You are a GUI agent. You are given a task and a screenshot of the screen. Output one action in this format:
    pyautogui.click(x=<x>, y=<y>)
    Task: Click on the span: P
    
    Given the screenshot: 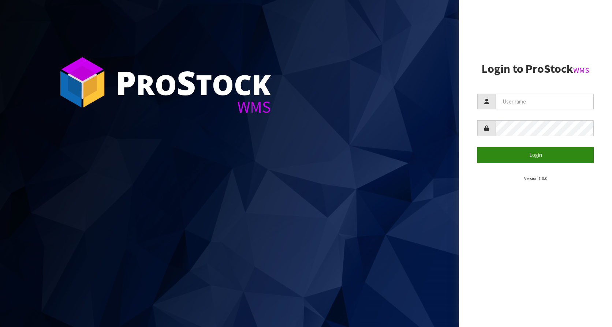 What is the action you would take?
    pyautogui.click(x=126, y=82)
    